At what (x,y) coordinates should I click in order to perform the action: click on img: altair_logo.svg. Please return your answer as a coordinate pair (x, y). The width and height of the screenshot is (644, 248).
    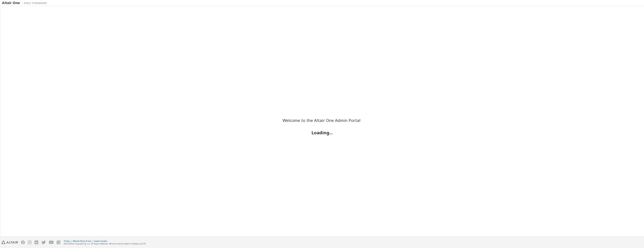
    Looking at the image, I should click on (10, 243).